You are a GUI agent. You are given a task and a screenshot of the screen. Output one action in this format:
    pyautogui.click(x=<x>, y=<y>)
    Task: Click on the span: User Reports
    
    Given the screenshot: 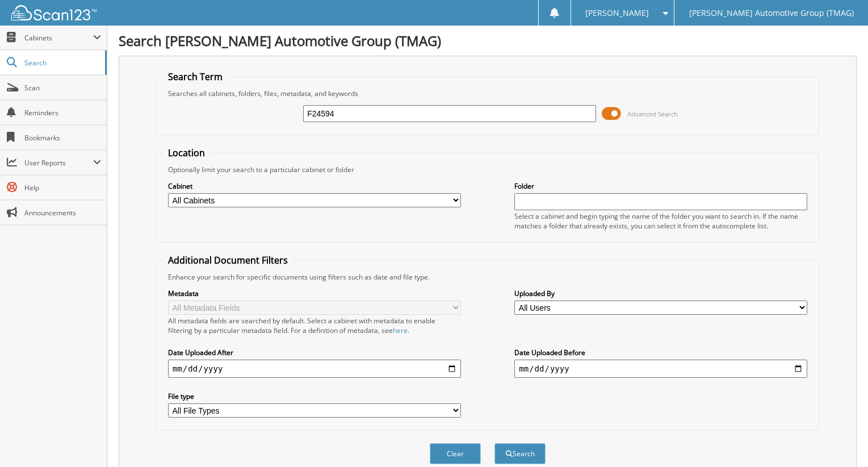 What is the action you would take?
    pyautogui.click(x=59, y=162)
    